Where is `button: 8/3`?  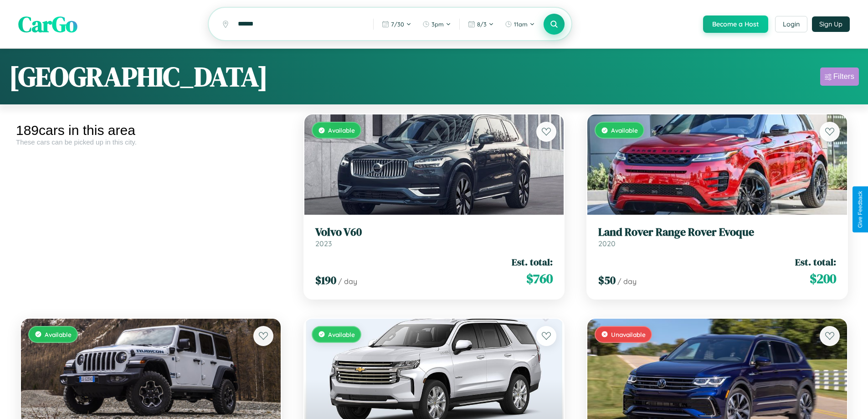 button: 8/3 is located at coordinates (481, 24).